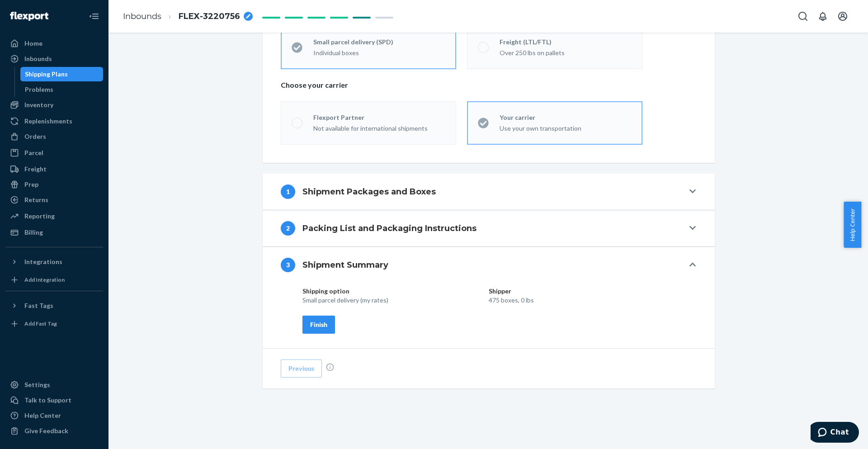 Image resolution: width=868 pixels, height=449 pixels. What do you see at coordinates (54, 400) in the screenshot?
I see `button: Talk to Support` at bounding box center [54, 400].